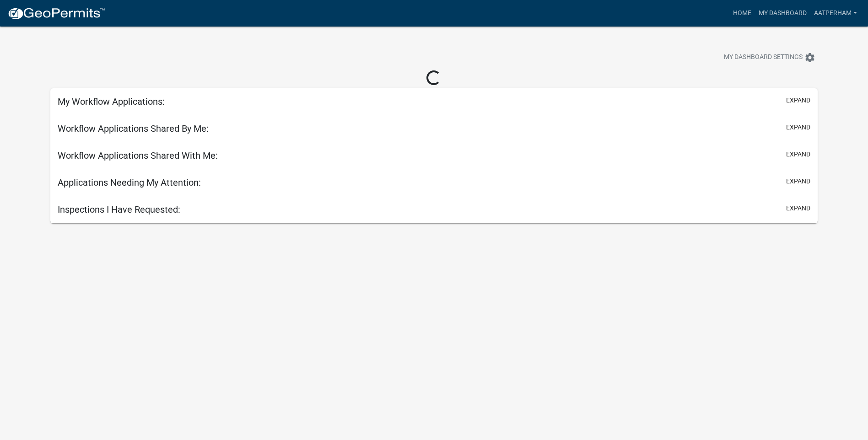  I want to click on a: Home, so click(742, 13).